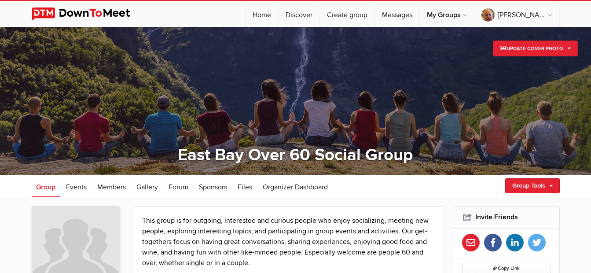  Describe the element at coordinates (506, 268) in the screenshot. I see `span: Copy Link` at that location.